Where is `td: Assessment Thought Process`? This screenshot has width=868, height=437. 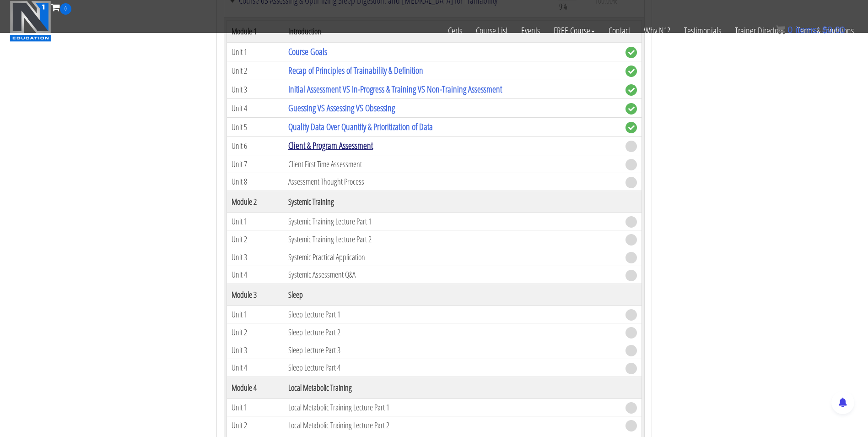 td: Assessment Thought Process is located at coordinates (452, 182).